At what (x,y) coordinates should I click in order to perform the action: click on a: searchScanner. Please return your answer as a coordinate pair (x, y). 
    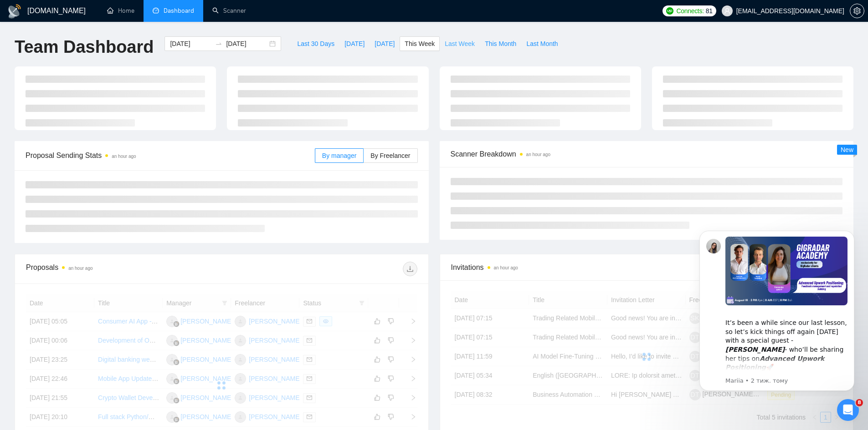
    Looking at the image, I should click on (229, 11).